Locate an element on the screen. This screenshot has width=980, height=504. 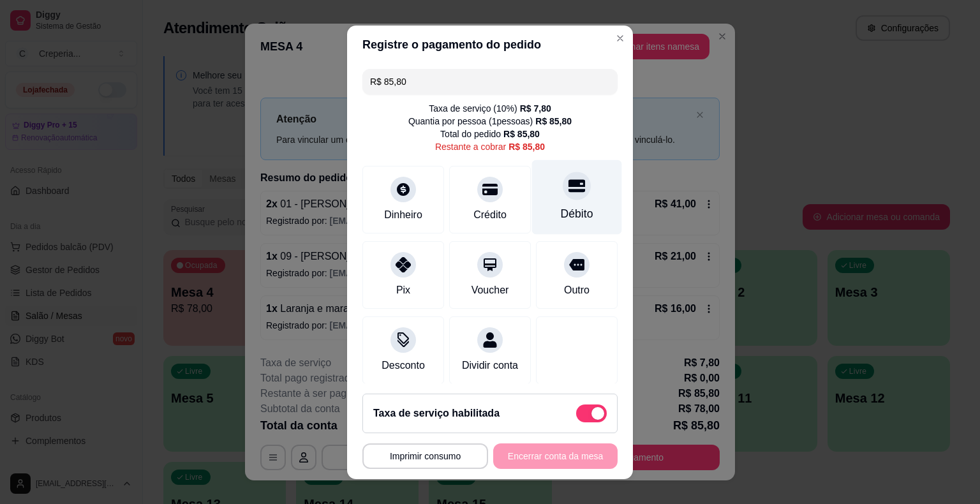
div: Pix is located at coordinates (403, 290).